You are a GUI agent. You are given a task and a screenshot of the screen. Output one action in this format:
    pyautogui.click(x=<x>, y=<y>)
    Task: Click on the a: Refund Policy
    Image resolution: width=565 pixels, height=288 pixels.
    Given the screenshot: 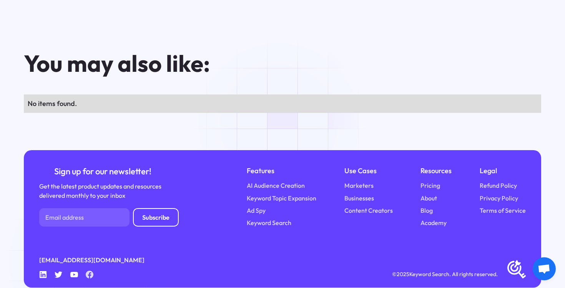 What is the action you would take?
    pyautogui.click(x=498, y=185)
    